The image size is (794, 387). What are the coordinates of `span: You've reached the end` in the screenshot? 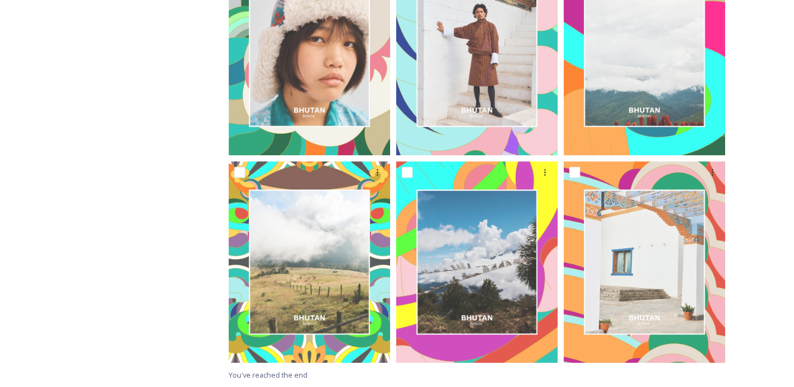 It's located at (268, 375).